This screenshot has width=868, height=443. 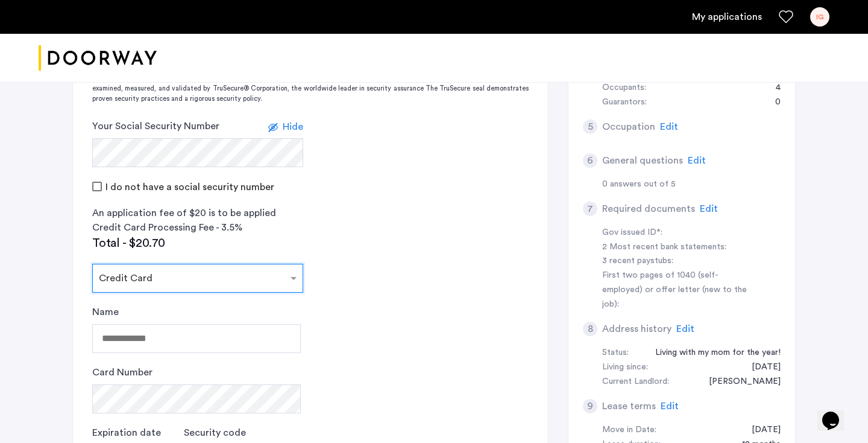 I want to click on h5: Occupation, so click(x=629, y=127).